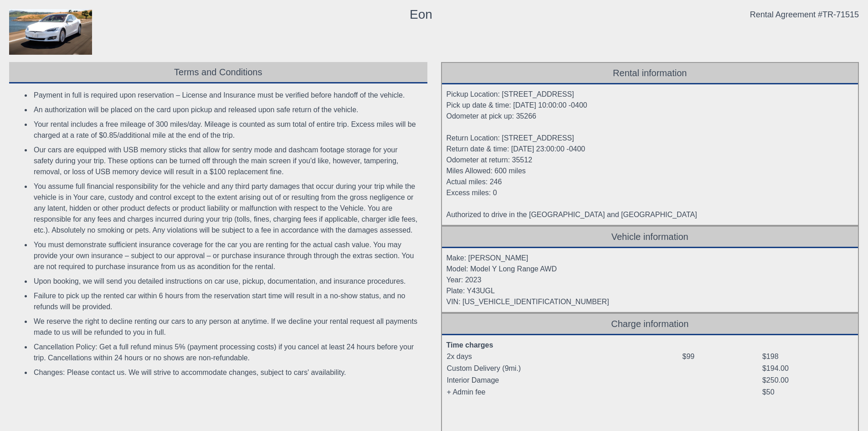 The width and height of the screenshot is (868, 431). Describe the element at coordinates (227, 352) in the screenshot. I see `li: Cancellation Policy: Get a full refund minus 5% (payment processing costs) if you cancel at least...` at that location.